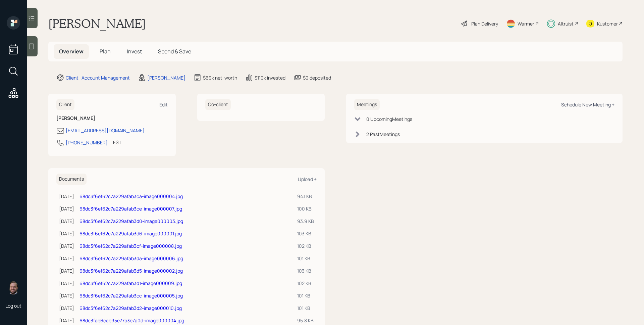  What do you see at coordinates (131, 234) in the screenshot?
I see `a: 68dc3f6ef62c7a229afab3d6-image000001.jpg` at bounding box center [131, 234].